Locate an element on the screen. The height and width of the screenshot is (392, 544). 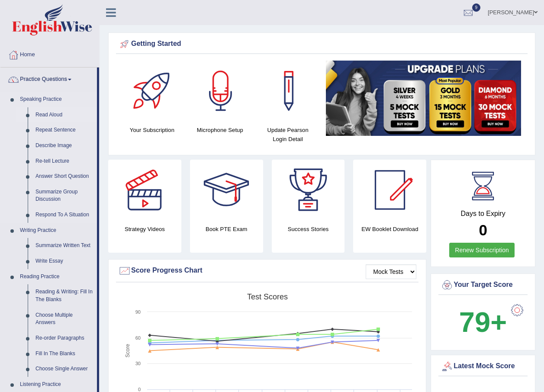
a: Read Aloud is located at coordinates (64, 116).